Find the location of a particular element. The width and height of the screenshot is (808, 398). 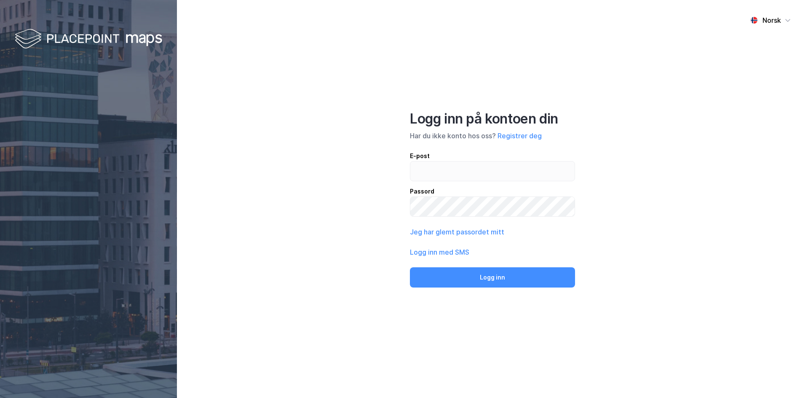

button: Logg inn is located at coordinates (492, 277).